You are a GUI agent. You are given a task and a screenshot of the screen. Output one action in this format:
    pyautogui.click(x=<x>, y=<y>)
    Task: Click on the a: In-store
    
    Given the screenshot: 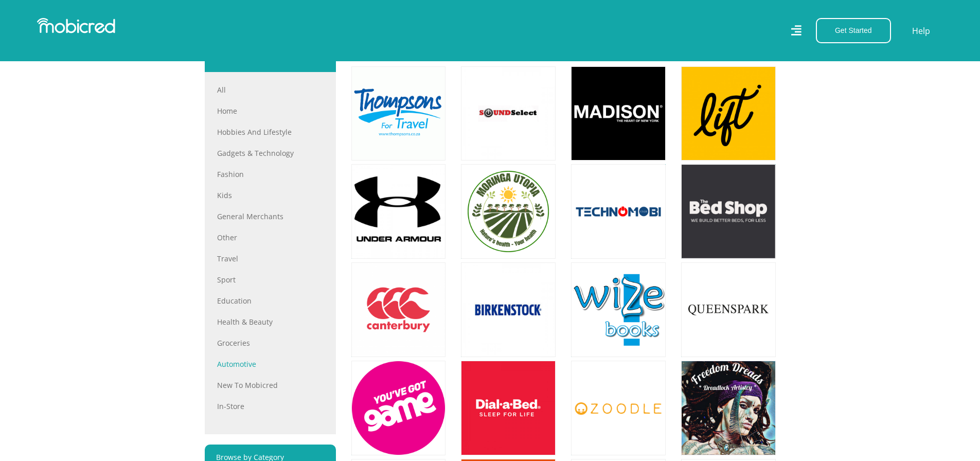 What is the action you would take?
    pyautogui.click(x=270, y=406)
    